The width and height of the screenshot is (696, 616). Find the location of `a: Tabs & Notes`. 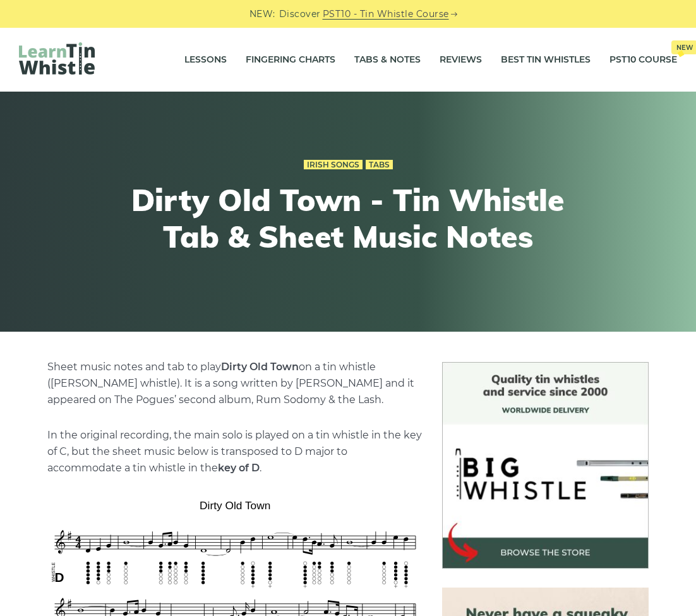

a: Tabs & Notes is located at coordinates (387, 60).